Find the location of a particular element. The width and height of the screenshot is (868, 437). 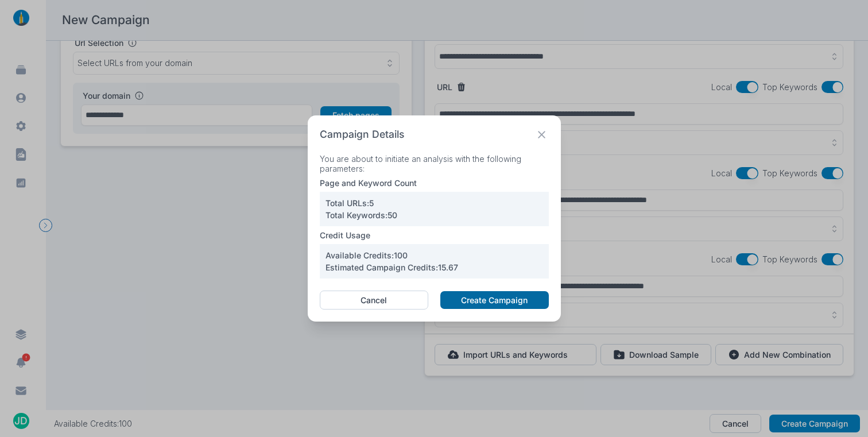

button: Create Campaign is located at coordinates (494, 301).